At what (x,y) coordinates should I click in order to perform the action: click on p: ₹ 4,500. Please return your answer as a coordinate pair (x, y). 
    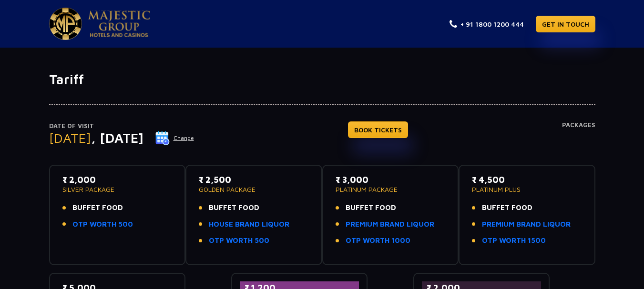
    Looking at the image, I should click on (527, 179).